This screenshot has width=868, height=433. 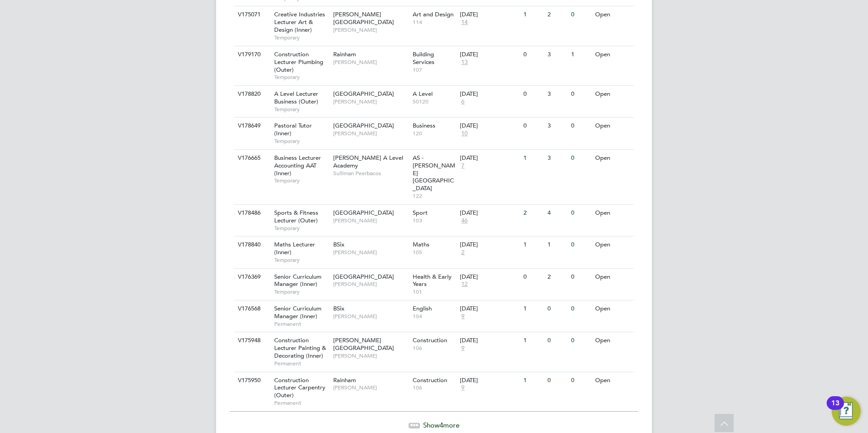 I want to click on span: Creative Industries Lecturer Art & Design (Inner), so click(x=300, y=22).